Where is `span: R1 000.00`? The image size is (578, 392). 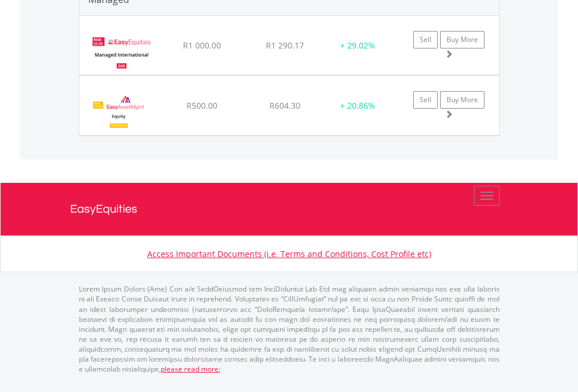
span: R1 000.00 is located at coordinates (202, 45).